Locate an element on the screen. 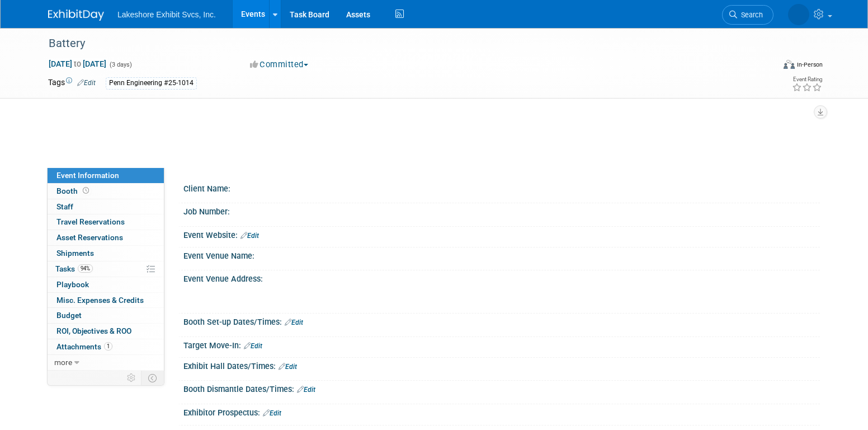  a: Attachments1 is located at coordinates (106, 346).